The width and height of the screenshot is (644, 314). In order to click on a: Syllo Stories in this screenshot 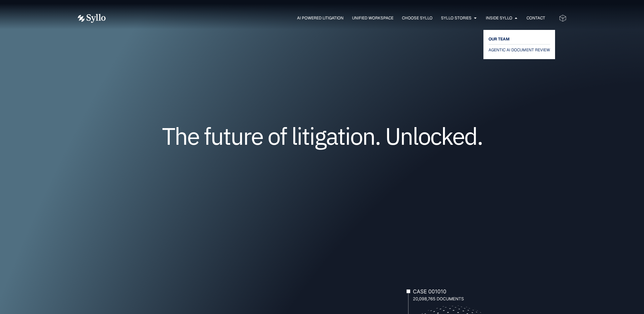, I will do `click(457, 18)`.